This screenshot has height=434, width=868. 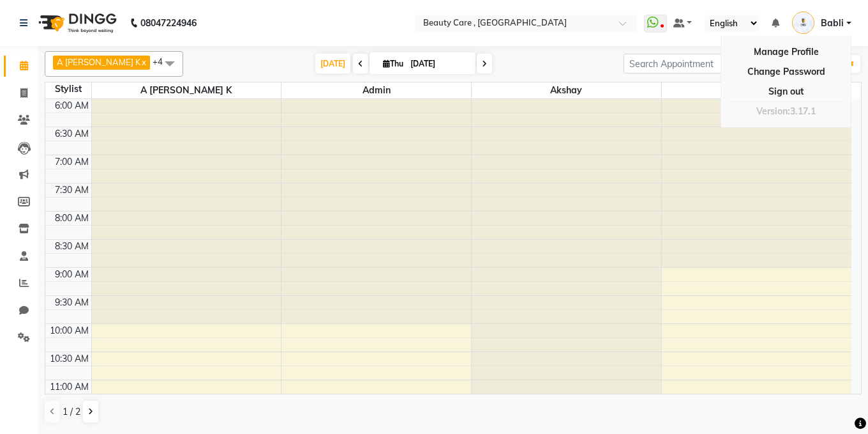 What do you see at coordinates (71, 190) in the screenshot?
I see `div: 7:30 AM` at bounding box center [71, 190].